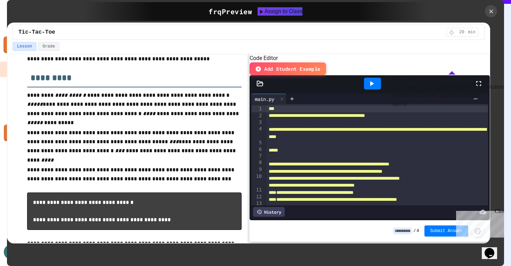  What do you see at coordinates (280, 11) in the screenshot?
I see `div: Assign to Class` at bounding box center [280, 11].